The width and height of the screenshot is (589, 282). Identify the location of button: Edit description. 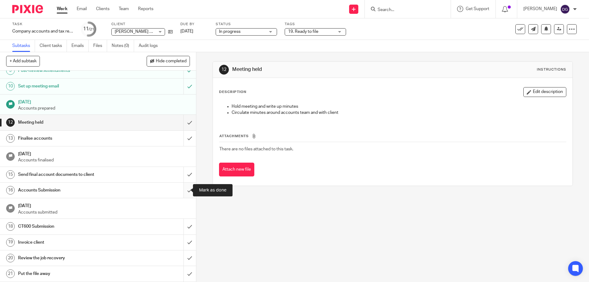
(545, 92).